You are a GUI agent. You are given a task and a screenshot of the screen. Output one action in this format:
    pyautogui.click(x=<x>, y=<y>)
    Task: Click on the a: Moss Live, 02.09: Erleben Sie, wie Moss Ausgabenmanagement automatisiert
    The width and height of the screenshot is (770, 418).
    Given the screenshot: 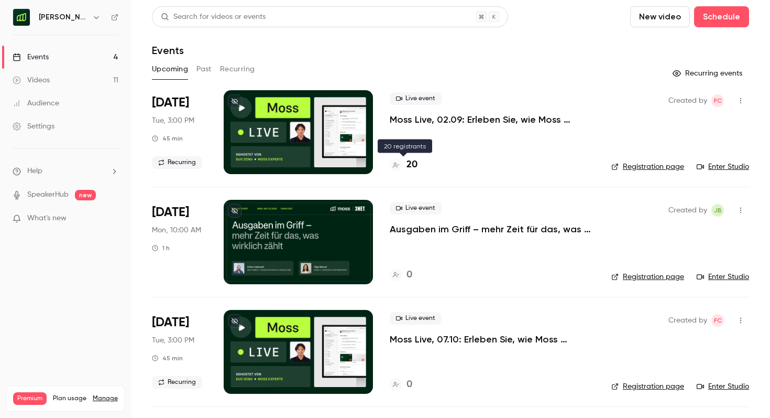 What is the action you would take?
    pyautogui.click(x=492, y=119)
    